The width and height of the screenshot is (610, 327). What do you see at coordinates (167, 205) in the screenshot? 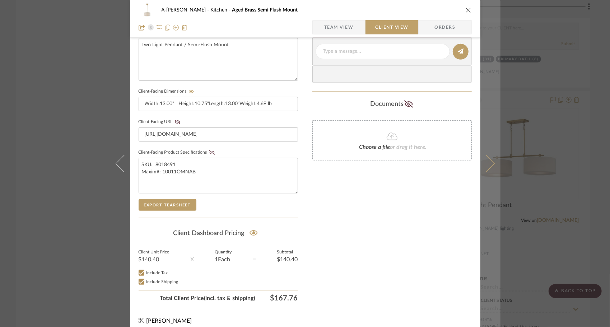
I see `button: Export Tearsheet` at bounding box center [167, 205].